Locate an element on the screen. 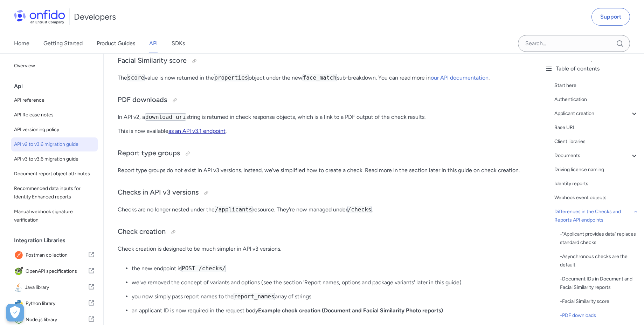 This screenshot has height=325, width=644. a: -Facial Similarity score is located at coordinates (599, 301).